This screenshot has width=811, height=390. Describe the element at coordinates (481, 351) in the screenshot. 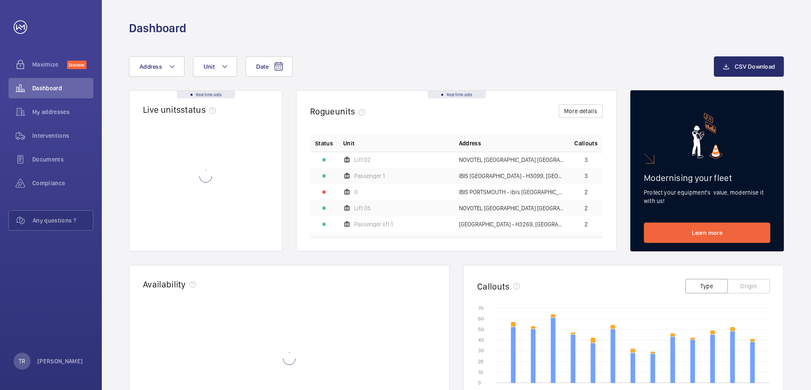

I see `text: 30` at that location.